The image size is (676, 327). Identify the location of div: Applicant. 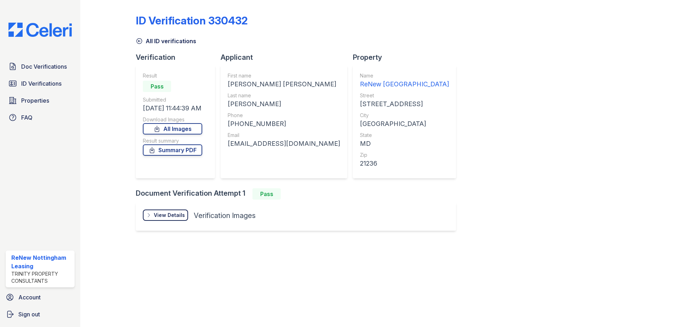
(287, 57).